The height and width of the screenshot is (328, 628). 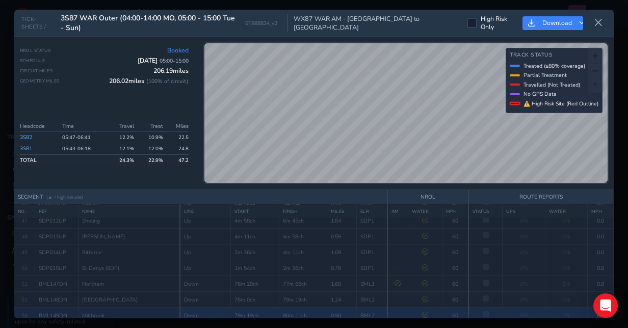 What do you see at coordinates (167, 81) in the screenshot?
I see `span: ( 100 % of circuit)` at bounding box center [167, 81].